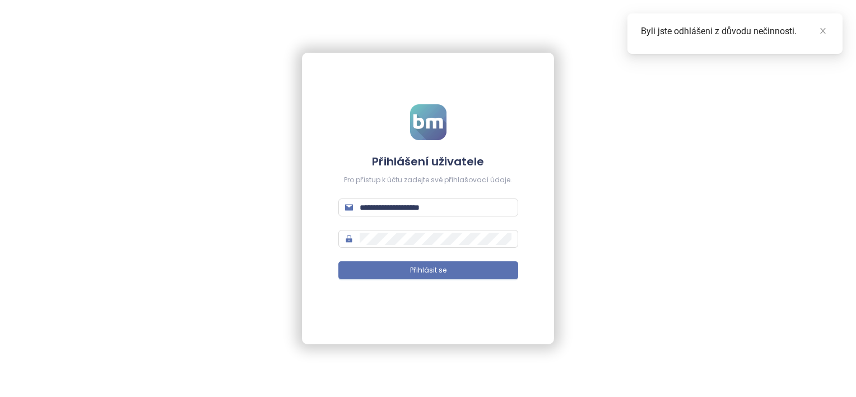  Describe the element at coordinates (823, 31) in the screenshot. I see `span: close` at that location.